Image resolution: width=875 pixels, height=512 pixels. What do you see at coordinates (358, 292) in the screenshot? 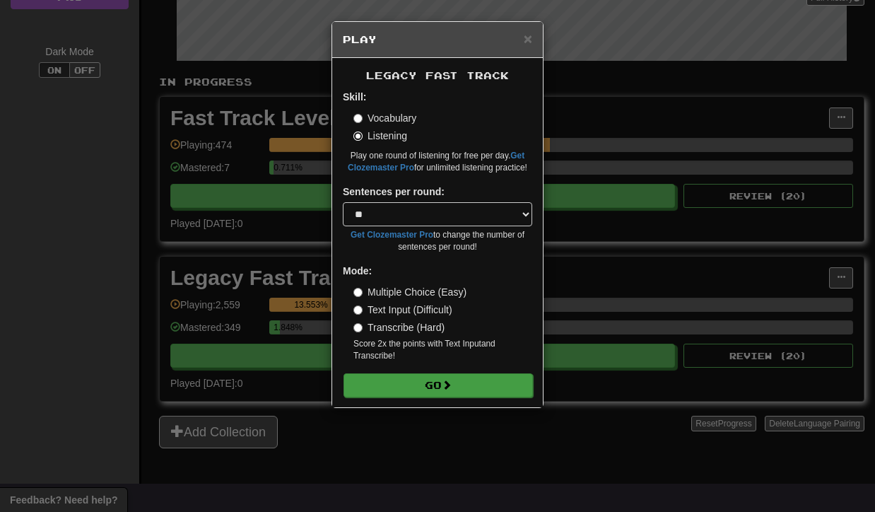
I see `input: Multiple Choice (Easy)` at bounding box center [358, 292].